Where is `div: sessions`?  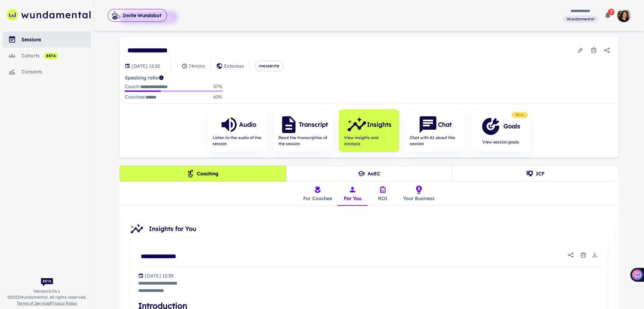
div: sessions is located at coordinates (56, 40).